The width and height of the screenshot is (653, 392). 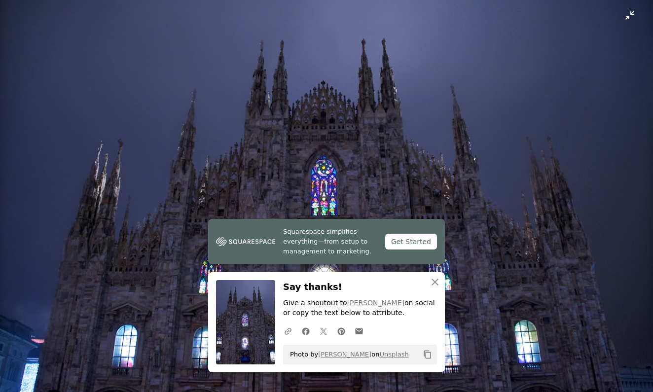 I want to click on a: Squarespace simplifies everything—from setup to management to marketing.Get Started, so click(x=327, y=242).